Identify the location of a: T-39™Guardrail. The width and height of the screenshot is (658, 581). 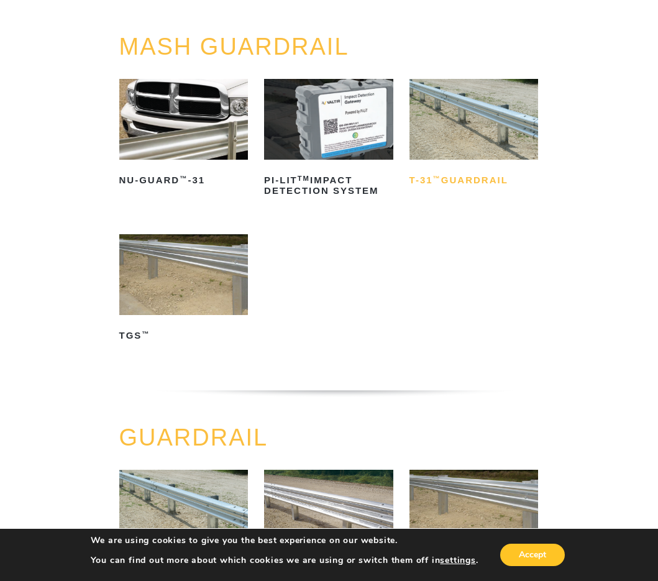
(328, 525).